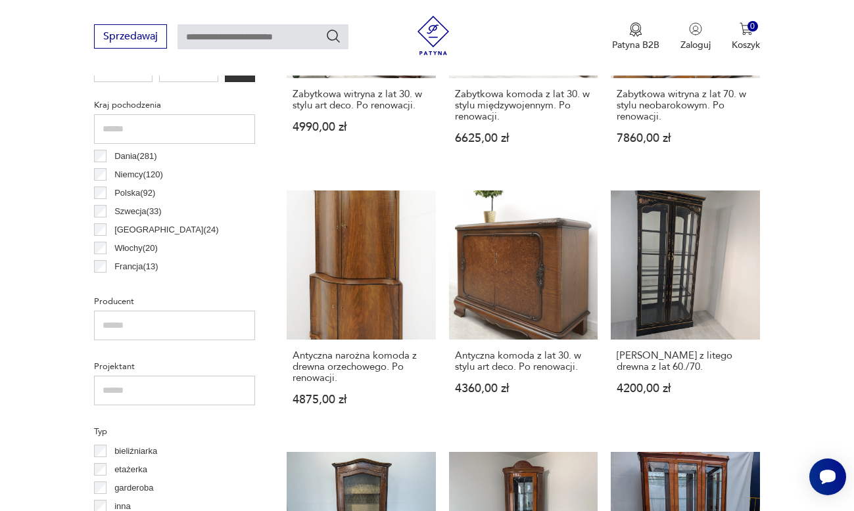 The height and width of the screenshot is (511, 854). I want to click on p: Patyna B2B, so click(635, 45).